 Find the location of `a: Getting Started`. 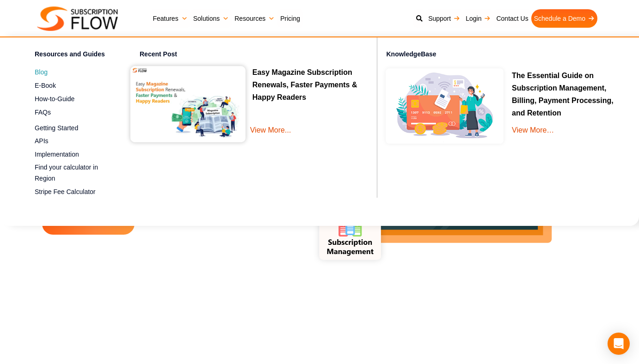

a: Getting Started is located at coordinates (71, 128).